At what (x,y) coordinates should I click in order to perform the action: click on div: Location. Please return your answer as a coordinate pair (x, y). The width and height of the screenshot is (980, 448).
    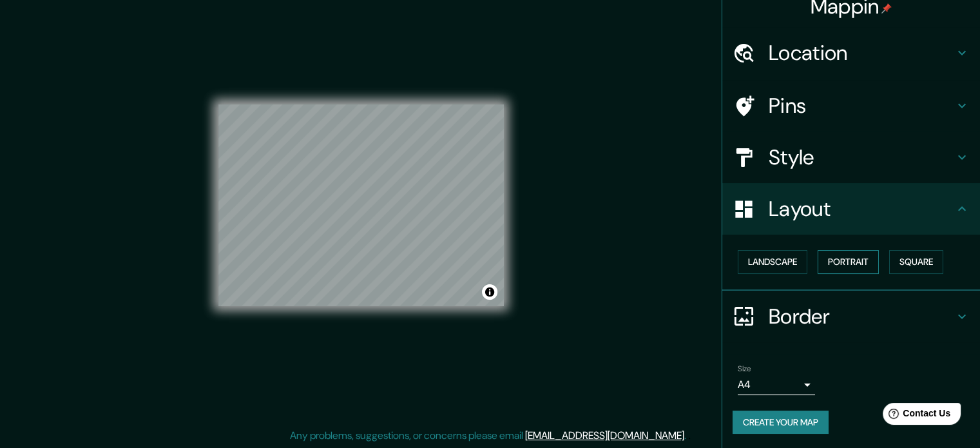
    Looking at the image, I should click on (851, 53).